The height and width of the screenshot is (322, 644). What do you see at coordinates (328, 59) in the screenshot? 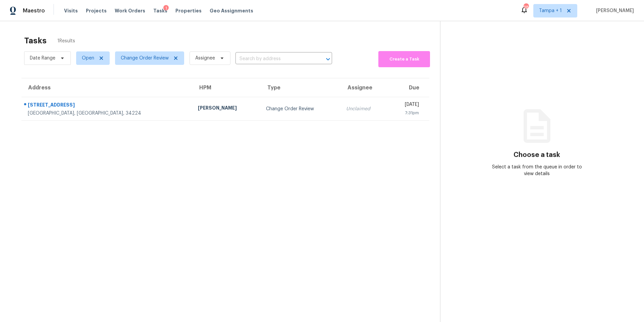
I see `button: Open` at bounding box center [328, 59].